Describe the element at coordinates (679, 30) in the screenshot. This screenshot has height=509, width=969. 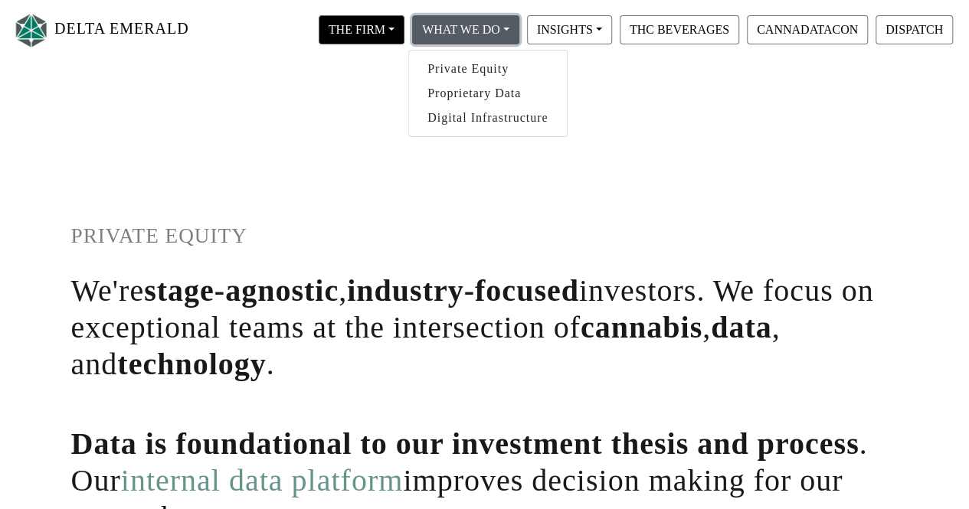
I see `button: THC BEVERAGES` at that location.